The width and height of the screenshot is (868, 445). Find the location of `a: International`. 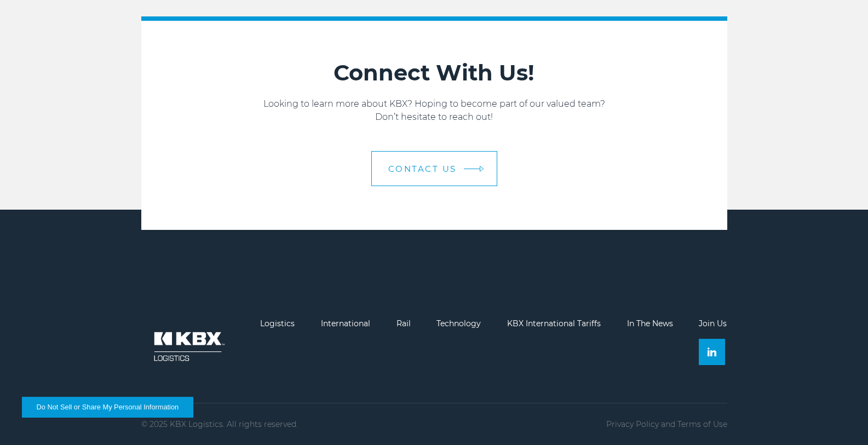

a: International is located at coordinates (346, 323).